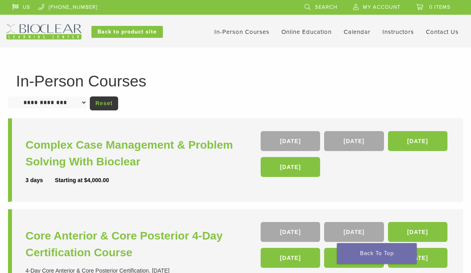  What do you see at coordinates (131, 154) in the screenshot?
I see `a: Complex Case Management & Problem Solving With Bioclear` at bounding box center [131, 154].